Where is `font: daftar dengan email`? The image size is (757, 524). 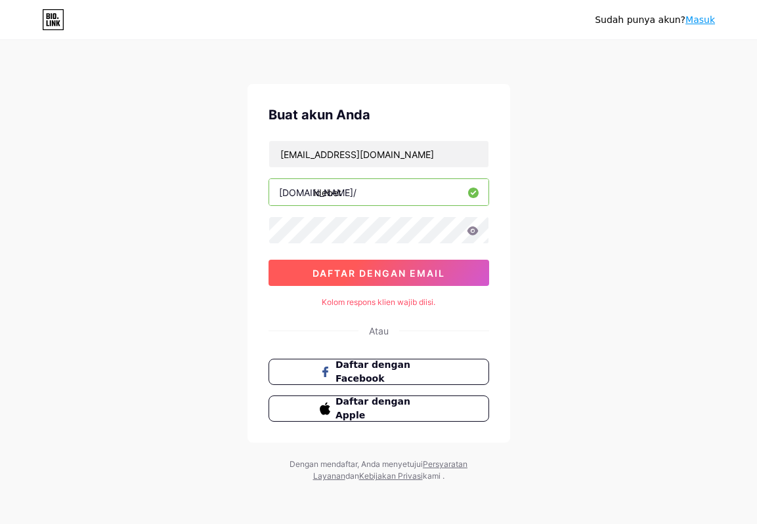 font: daftar dengan email is located at coordinates (379, 273).